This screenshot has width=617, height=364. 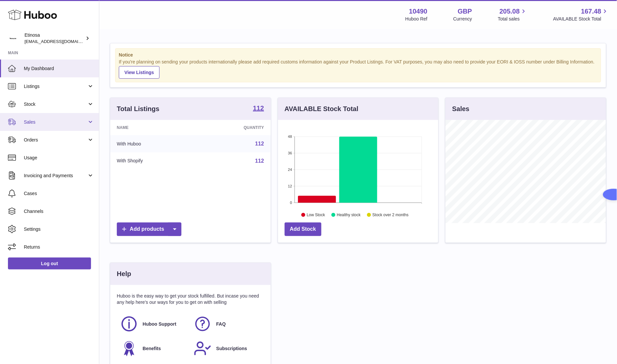 I want to click on span: Orders, so click(x=55, y=140).